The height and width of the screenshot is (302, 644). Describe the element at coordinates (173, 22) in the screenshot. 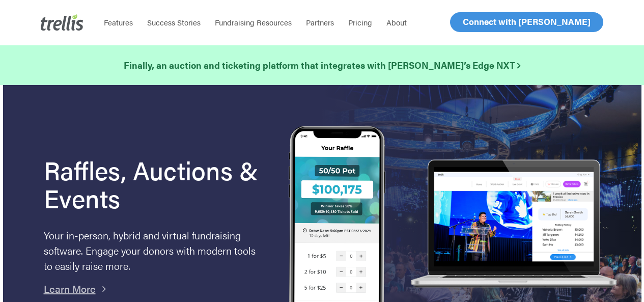

I see `span: Success Stories` at that location.